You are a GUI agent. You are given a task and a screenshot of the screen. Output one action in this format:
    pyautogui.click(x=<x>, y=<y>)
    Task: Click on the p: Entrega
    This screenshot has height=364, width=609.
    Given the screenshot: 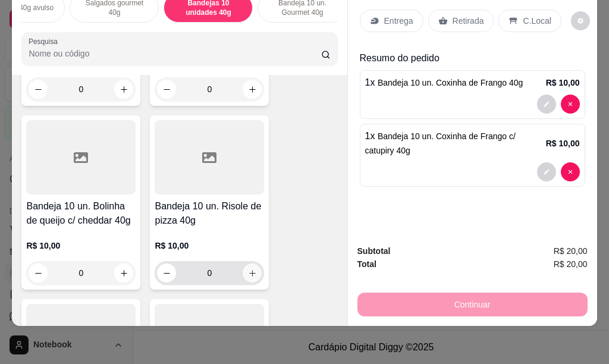 What is the action you would take?
    pyautogui.click(x=398, y=21)
    